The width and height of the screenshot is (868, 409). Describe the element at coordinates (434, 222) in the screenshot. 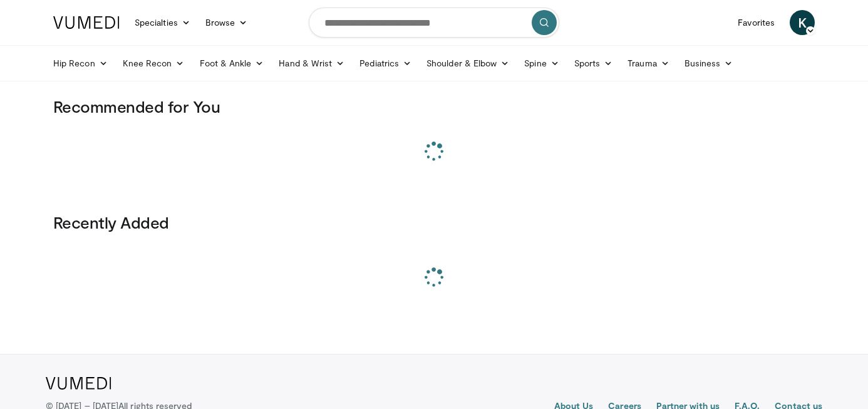

I see `h3: Recently Added` at that location.